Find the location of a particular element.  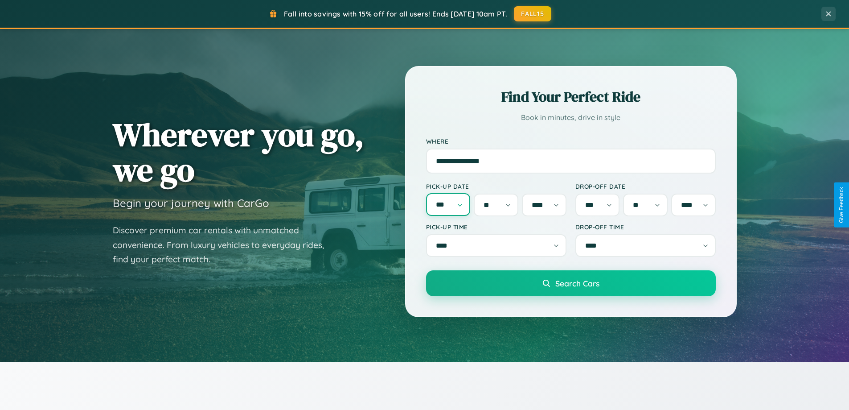

h1: Wherever you go, we go is located at coordinates (238, 152).